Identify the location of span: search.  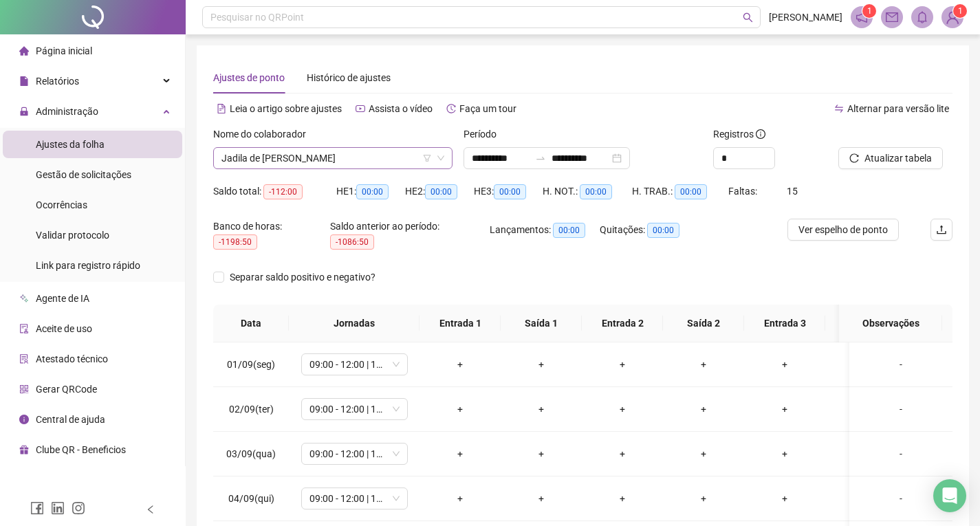
(748, 17).